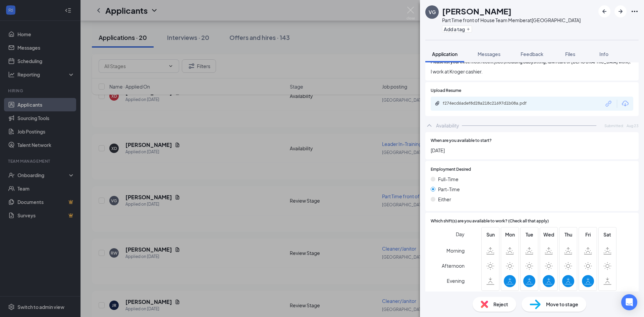 The height and width of the screenshot is (317, 644). I want to click on svg: ArrowRight, so click(621, 11).